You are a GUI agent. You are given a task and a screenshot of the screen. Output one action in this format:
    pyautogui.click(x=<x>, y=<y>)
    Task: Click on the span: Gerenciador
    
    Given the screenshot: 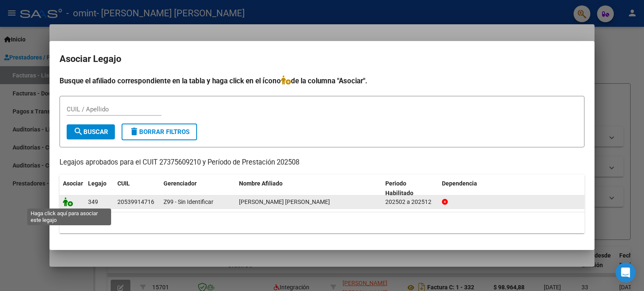 What is the action you would take?
    pyautogui.click(x=180, y=184)
    